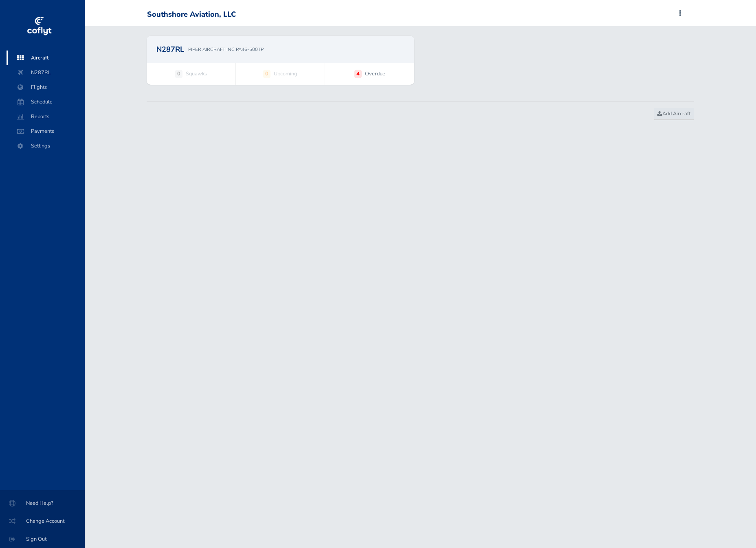 The image size is (756, 548). Describe the element at coordinates (46, 72) in the screenshot. I see `span: N287RL` at that location.